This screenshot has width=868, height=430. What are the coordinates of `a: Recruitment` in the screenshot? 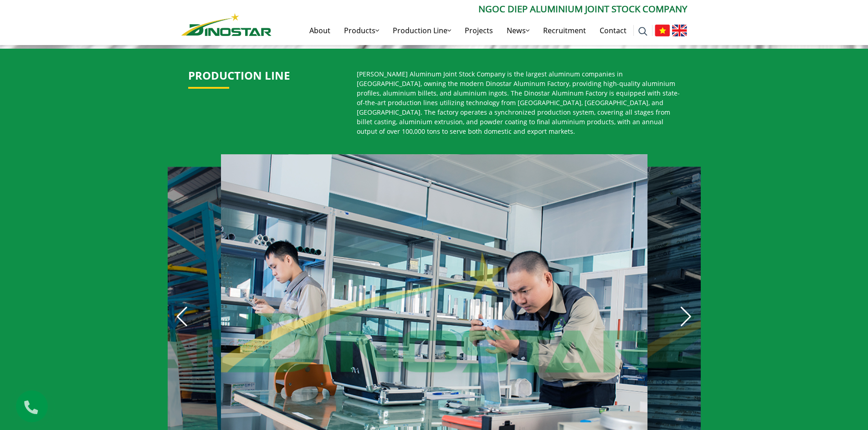 It's located at (565, 31).